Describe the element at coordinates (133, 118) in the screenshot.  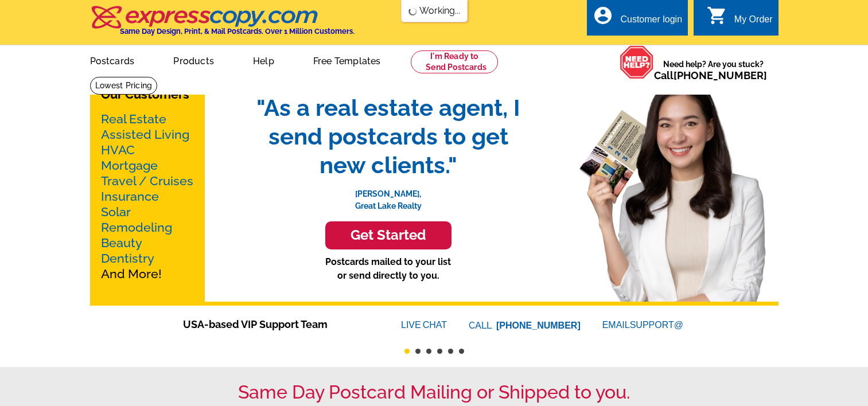
I see `a: Real Estate` at that location.